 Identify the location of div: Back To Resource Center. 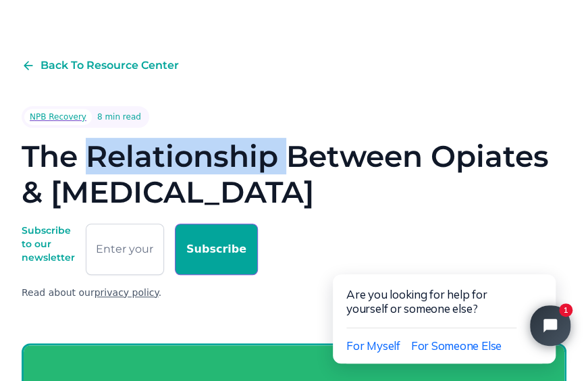
(109, 66).